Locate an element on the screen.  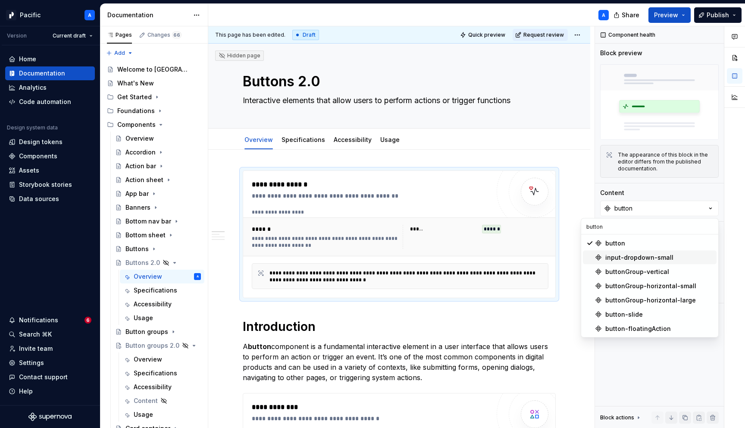
h1: Introduction is located at coordinates (399, 326).